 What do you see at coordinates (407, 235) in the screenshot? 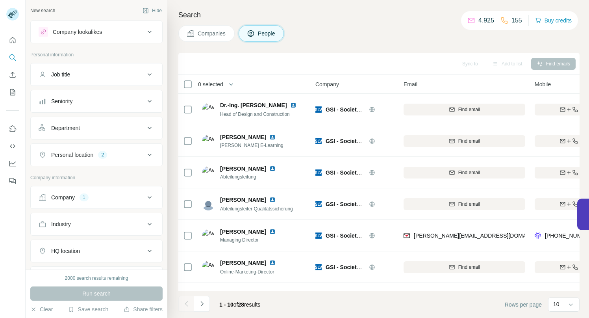
I see `img: provider findymail logo` at bounding box center [407, 235].